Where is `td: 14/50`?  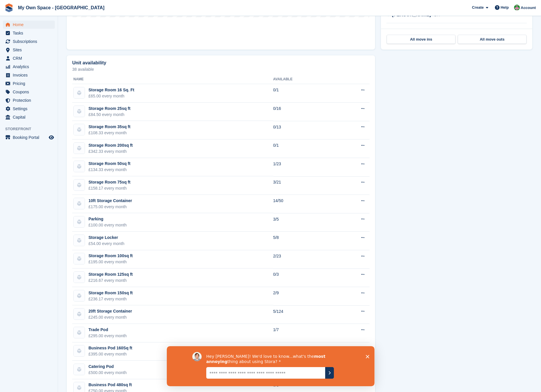
td: 14/50 is located at coordinates (303, 204).